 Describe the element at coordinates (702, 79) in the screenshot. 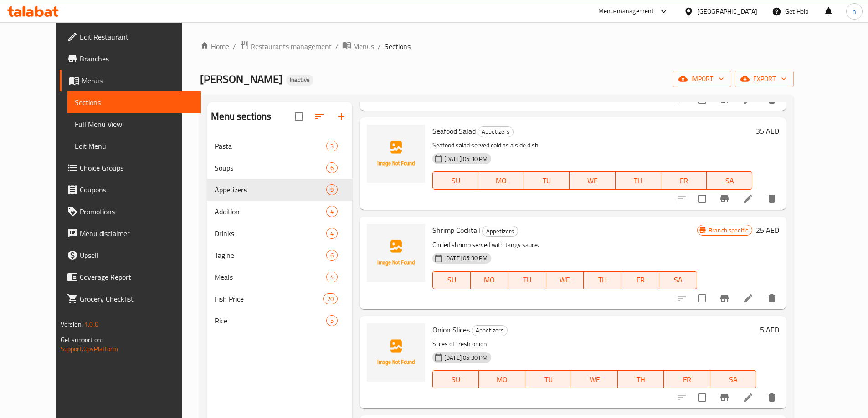

I see `button: import` at that location.